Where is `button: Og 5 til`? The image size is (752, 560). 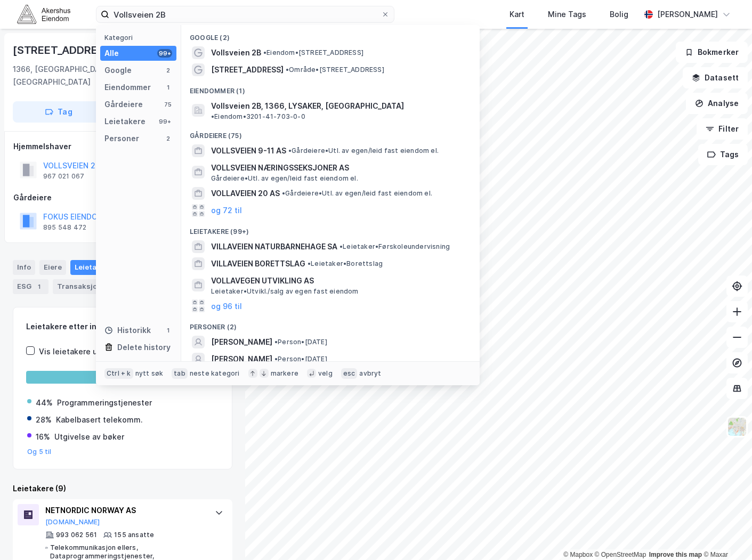
button: Og 5 til is located at coordinates (40, 452).